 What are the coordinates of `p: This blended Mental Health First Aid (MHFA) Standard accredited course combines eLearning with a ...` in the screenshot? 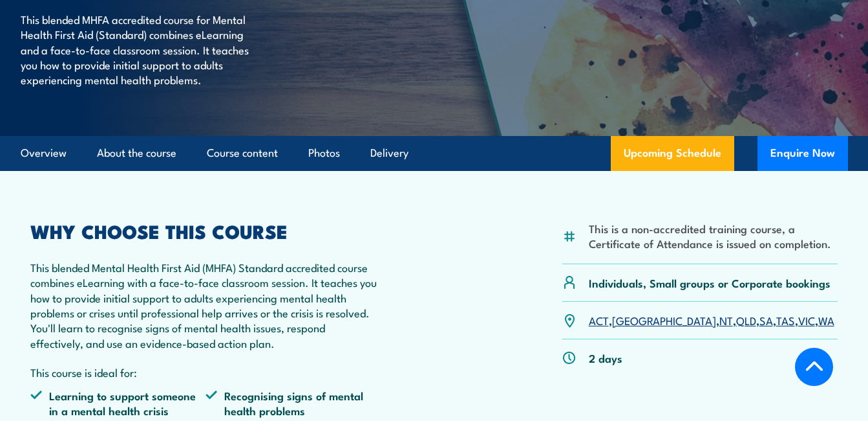 It's located at (205, 305).